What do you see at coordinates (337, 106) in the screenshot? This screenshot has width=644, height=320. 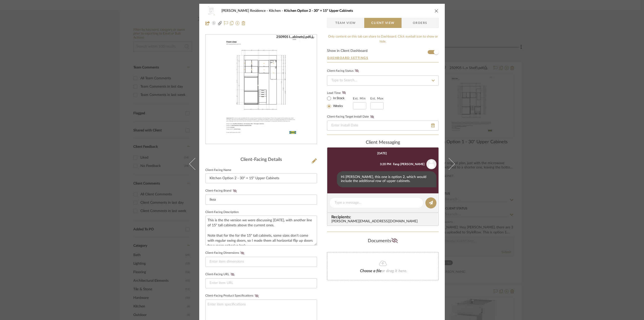 I see `label: Weeks` at bounding box center [337, 106].